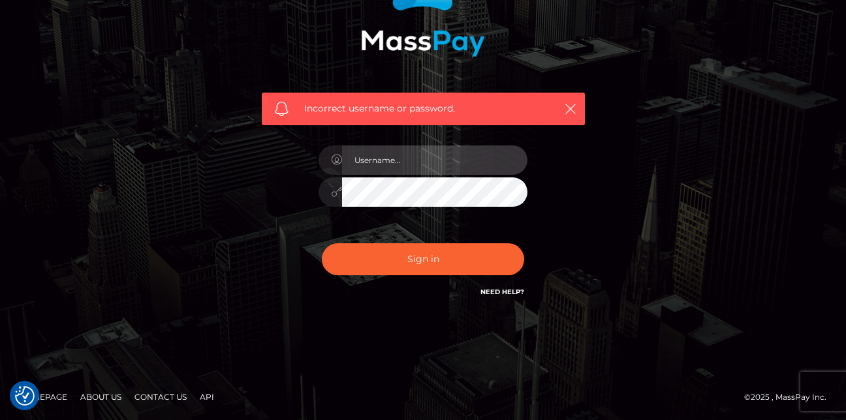 The height and width of the screenshot is (420, 846). What do you see at coordinates (43, 397) in the screenshot?
I see `a: Homepage` at bounding box center [43, 397].